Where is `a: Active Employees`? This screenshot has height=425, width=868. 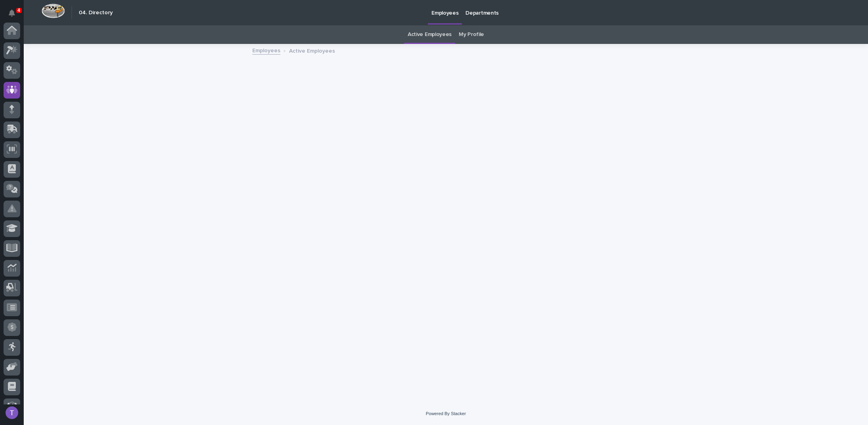
a: Active Employees is located at coordinates (429, 35).